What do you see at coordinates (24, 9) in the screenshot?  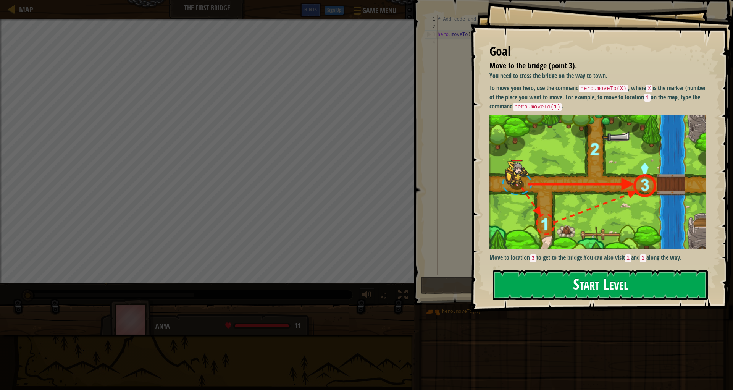 I see `a: Map` at bounding box center [24, 9].